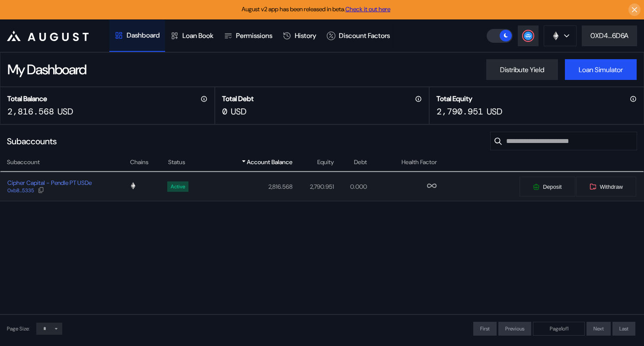  Describe the element at coordinates (522, 70) in the screenshot. I see `button: Distribute Yield` at that location.